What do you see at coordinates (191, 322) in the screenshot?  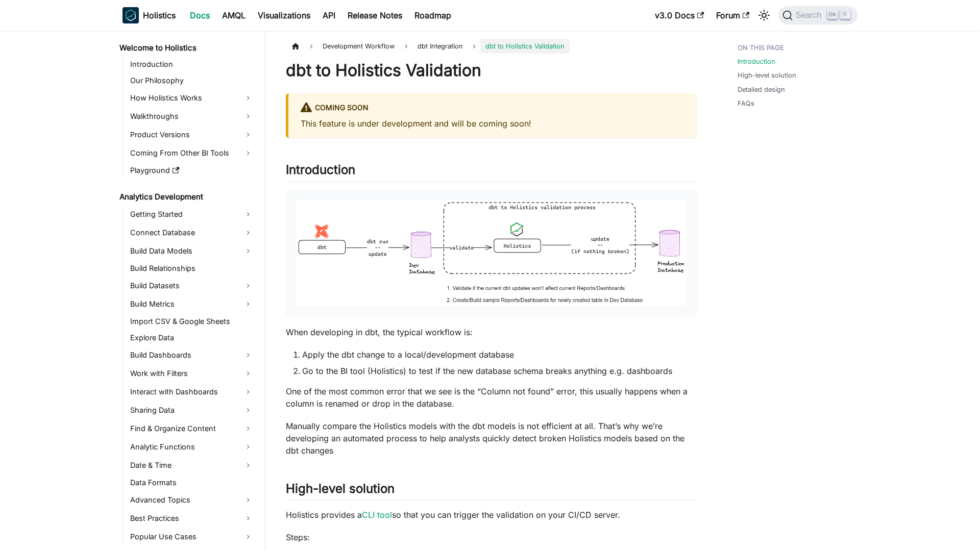 I see `a: Import CSV & Google Sheets` at bounding box center [191, 322].